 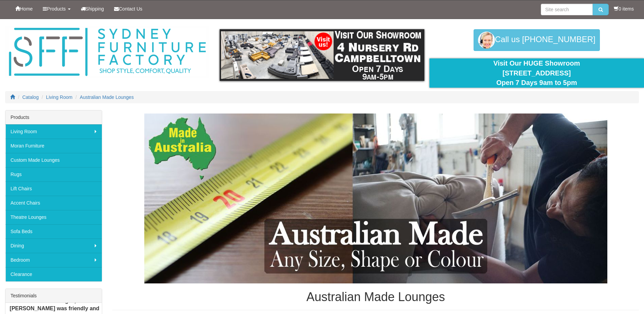 What do you see at coordinates (54, 217) in the screenshot?
I see `a: Theatre Lounges` at bounding box center [54, 217].